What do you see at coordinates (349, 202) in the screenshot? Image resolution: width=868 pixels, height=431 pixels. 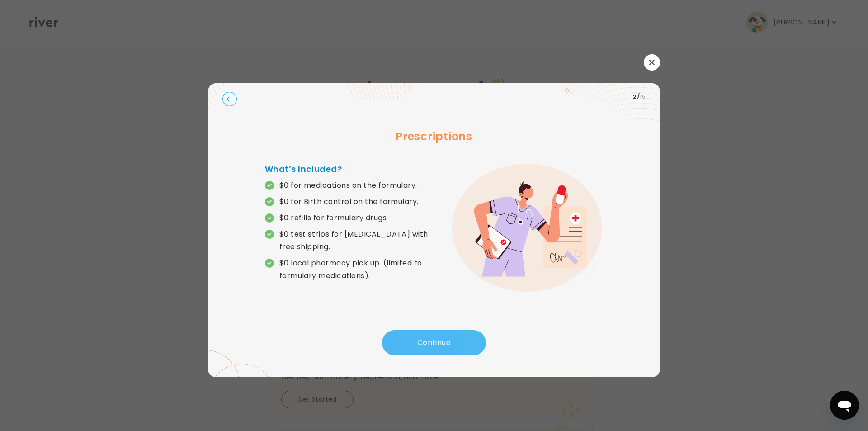 I see `p: $0 for Birth control on the formulary.` at bounding box center [349, 202].